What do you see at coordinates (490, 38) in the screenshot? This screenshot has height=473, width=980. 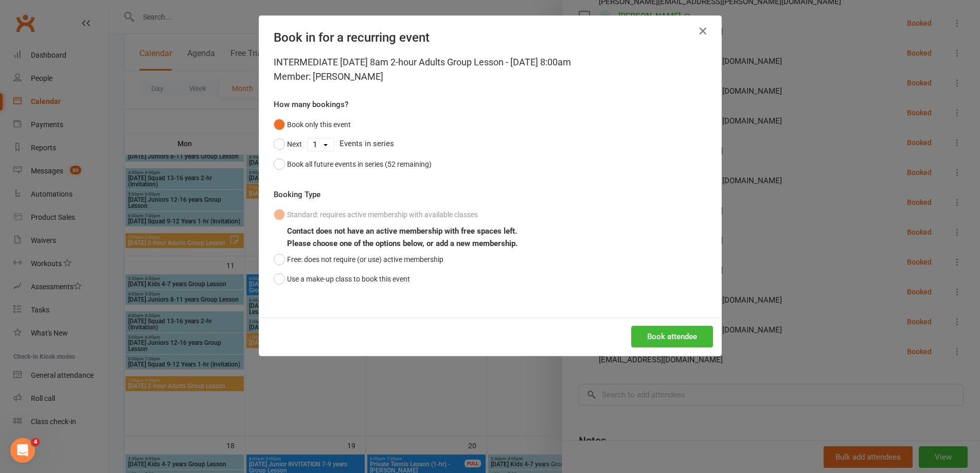 I see `h4: Book in for a recurring event` at bounding box center [490, 38].